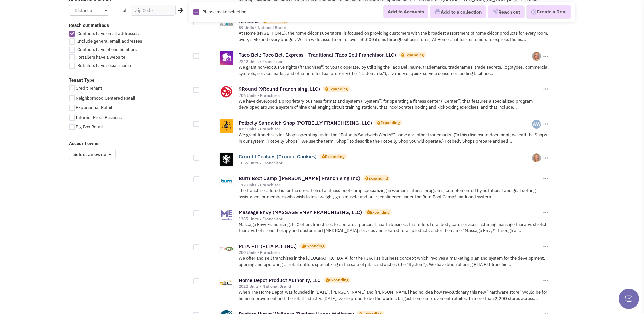 The width and height of the screenshot is (644, 314). Describe the element at coordinates (94, 108) in the screenshot. I see `span: Experiential Retail` at that location.